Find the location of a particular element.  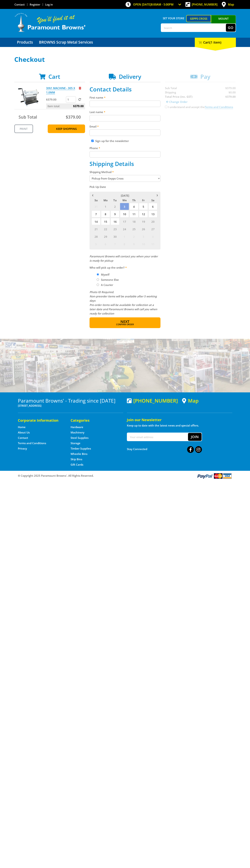

span: 26 is located at coordinates (144, 229).